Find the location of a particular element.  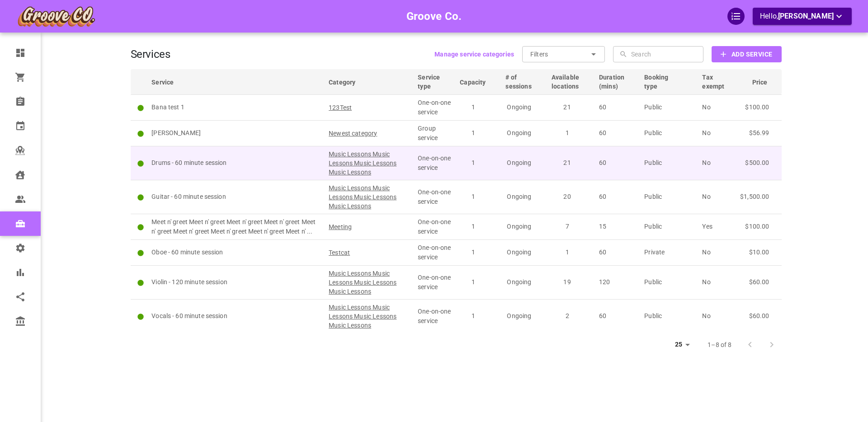

p: 2 is located at coordinates (567, 316).